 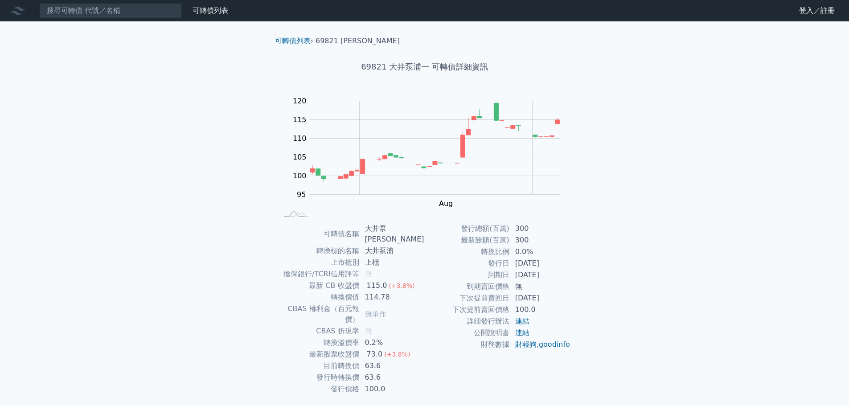 What do you see at coordinates (319, 251) in the screenshot?
I see `td: 轉換標的名稱` at bounding box center [319, 251].